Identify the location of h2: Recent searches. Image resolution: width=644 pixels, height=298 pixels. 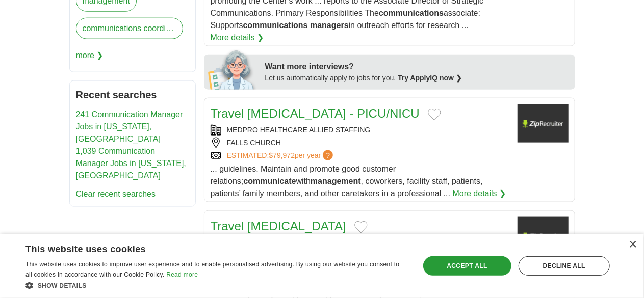
(133, 95).